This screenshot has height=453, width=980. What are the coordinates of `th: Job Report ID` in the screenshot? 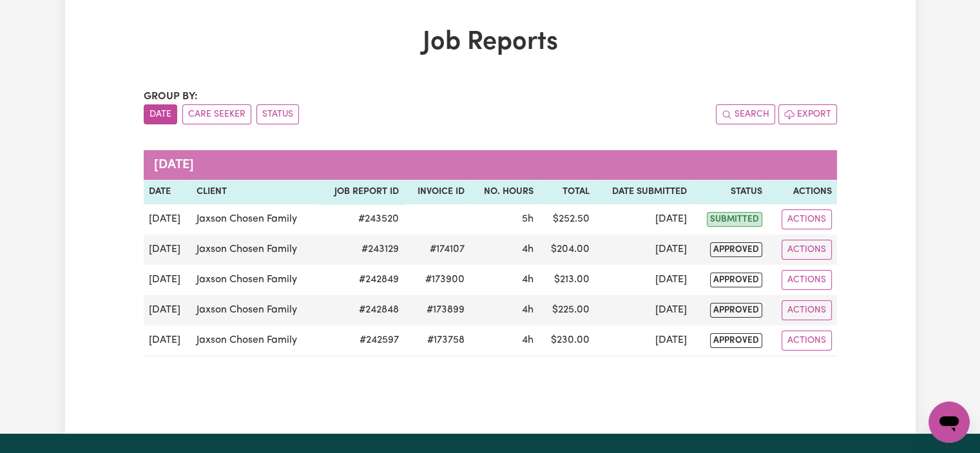 It's located at (360, 192).